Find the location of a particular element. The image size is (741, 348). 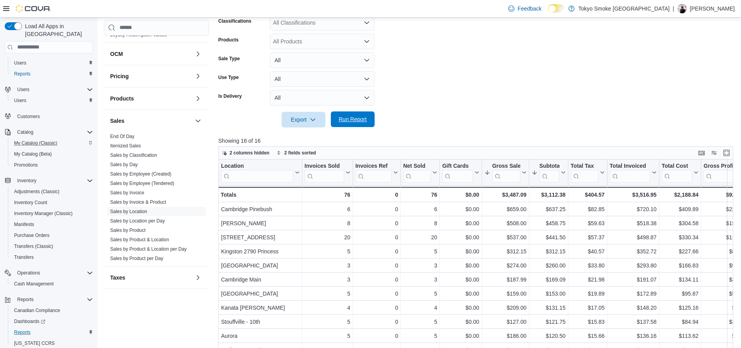

h3: Taxes is located at coordinates (118, 277).